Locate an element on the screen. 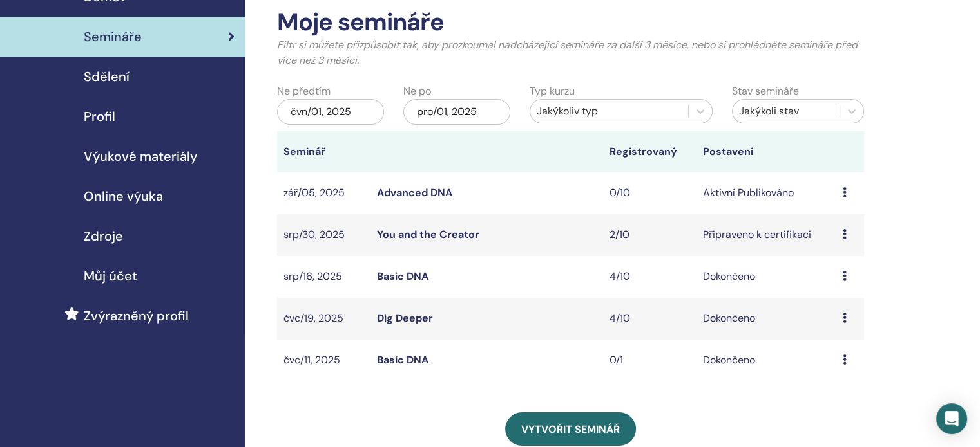  span: Profil is located at coordinates (99, 117).